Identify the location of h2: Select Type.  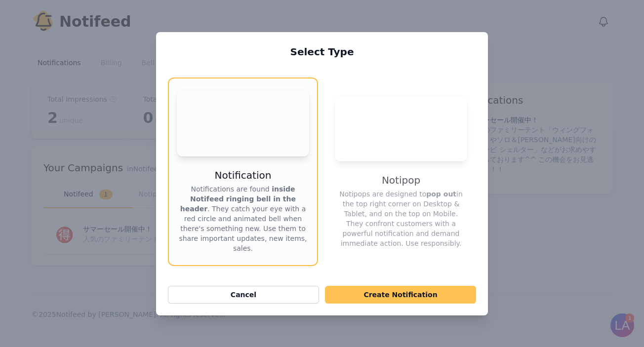
(322, 52).